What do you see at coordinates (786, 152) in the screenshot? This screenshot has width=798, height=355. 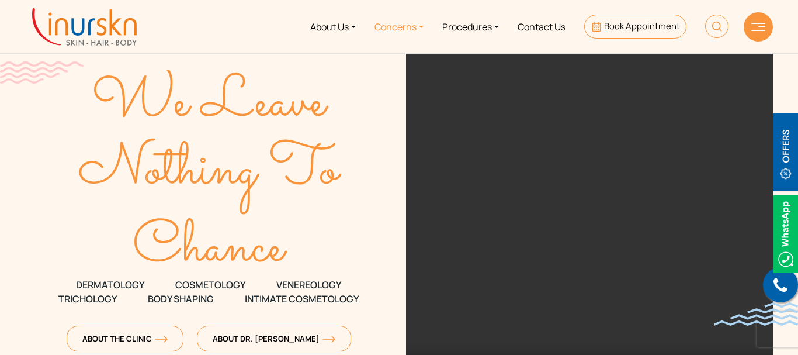 I see `img: offerBt` at bounding box center [786, 152].